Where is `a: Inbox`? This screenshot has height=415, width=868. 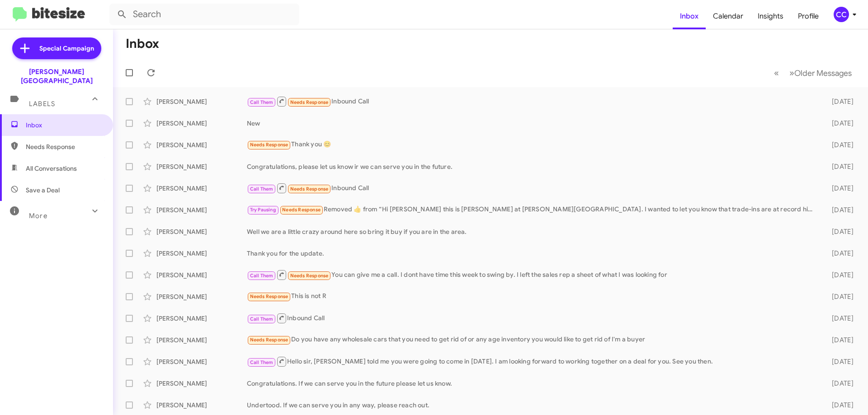
a: Inbox is located at coordinates (689, 16).